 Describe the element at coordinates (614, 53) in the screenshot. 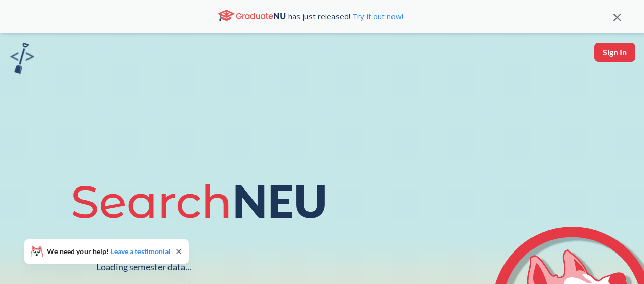

I see `button: Sign In` at that location.